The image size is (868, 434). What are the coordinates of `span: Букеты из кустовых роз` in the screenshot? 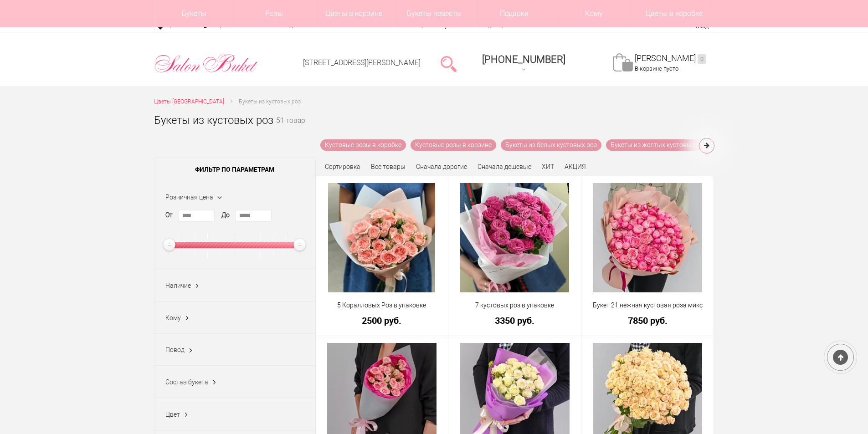 It's located at (270, 102).